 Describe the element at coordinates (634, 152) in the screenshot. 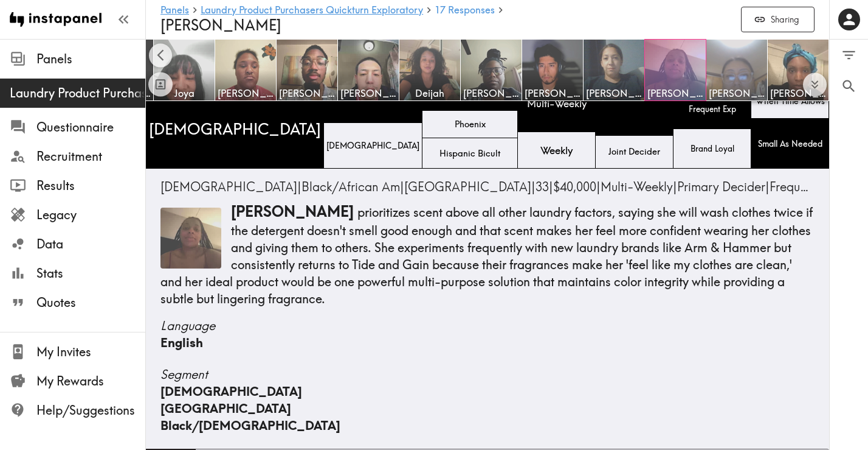

I see `span: Joint Decider` at that location.